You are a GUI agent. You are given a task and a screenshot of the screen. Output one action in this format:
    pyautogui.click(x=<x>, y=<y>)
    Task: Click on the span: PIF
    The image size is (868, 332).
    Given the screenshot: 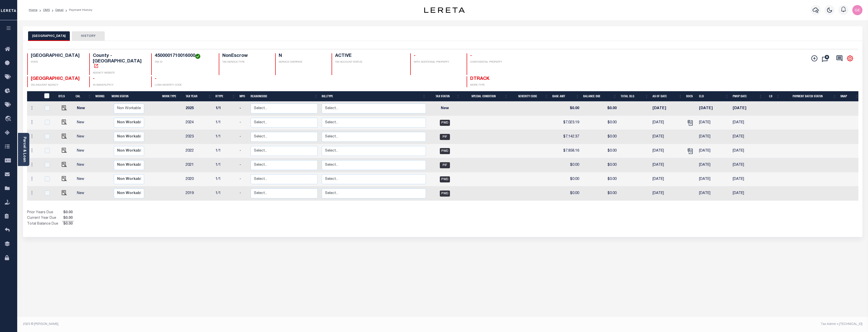 What is the action you would take?
    pyautogui.click(x=445, y=137)
    